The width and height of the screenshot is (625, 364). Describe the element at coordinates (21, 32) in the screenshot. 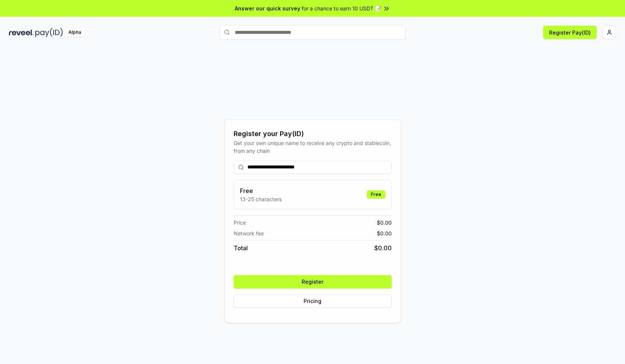

I see `img: reveel_dark` at that location.